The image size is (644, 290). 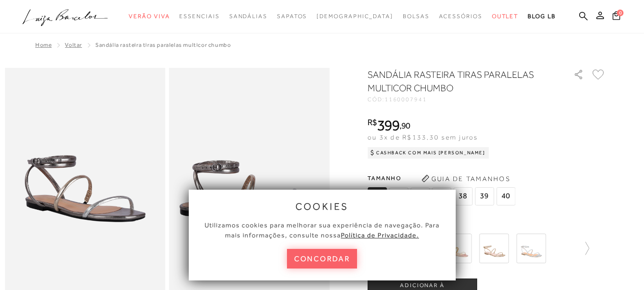 I want to click on h1: SANDÁLIA RASTEIRA TIRAS PARALELAS MULTICOR CHUMBO, so click(x=457, y=81).